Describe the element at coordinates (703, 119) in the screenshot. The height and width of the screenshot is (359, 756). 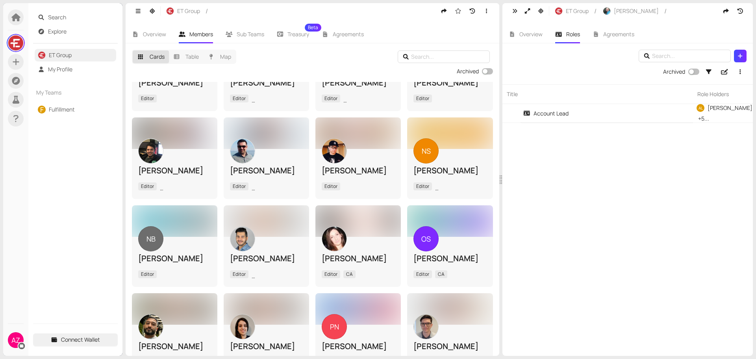
I see `div: + 5 ...` at that location.